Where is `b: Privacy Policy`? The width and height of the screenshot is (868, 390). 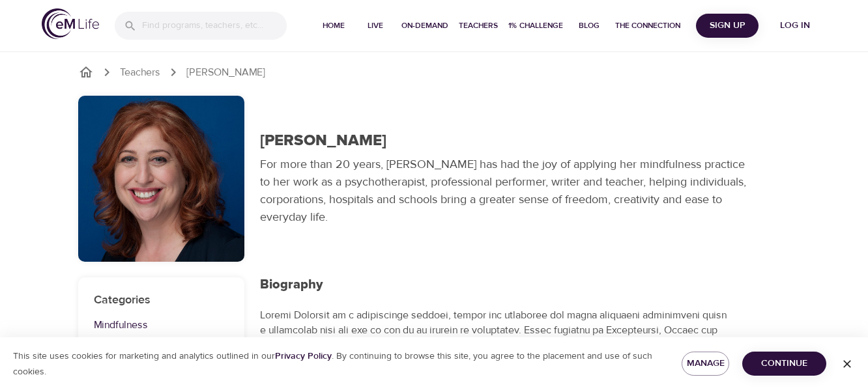
b: Privacy Policy is located at coordinates (303, 356).